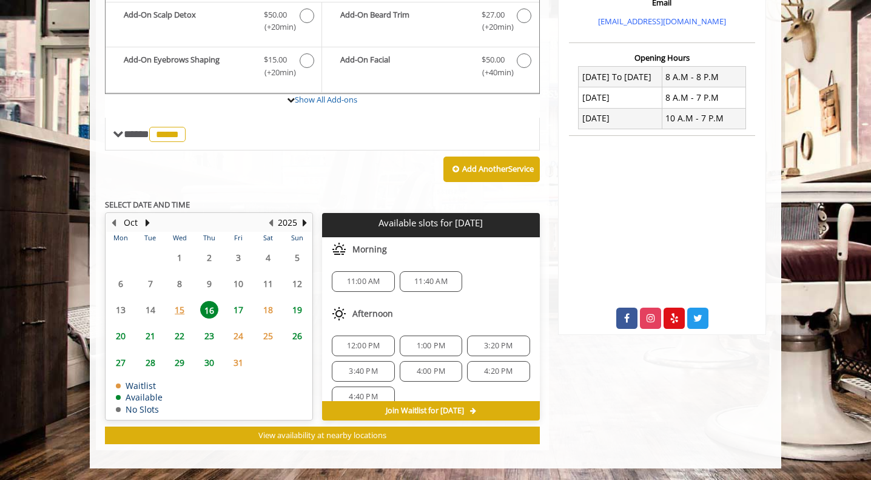 This screenshot has width=871, height=480. I want to click on td: Select day29, so click(179, 361).